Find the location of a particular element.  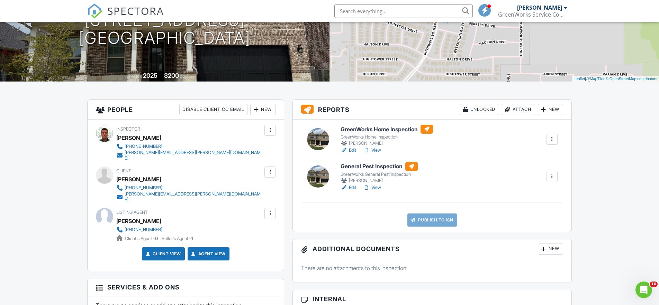

a: © MapTiler is located at coordinates (595, 79).